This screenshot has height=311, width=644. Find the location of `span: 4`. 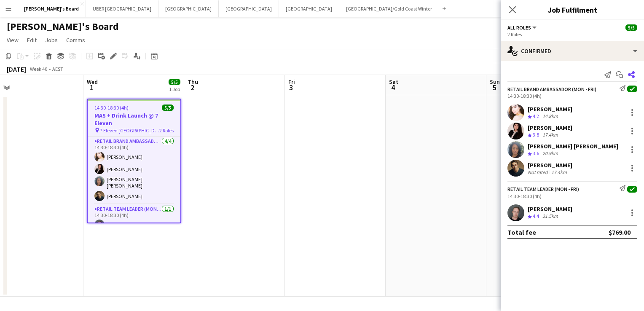

span: 4 is located at coordinates (393, 87).